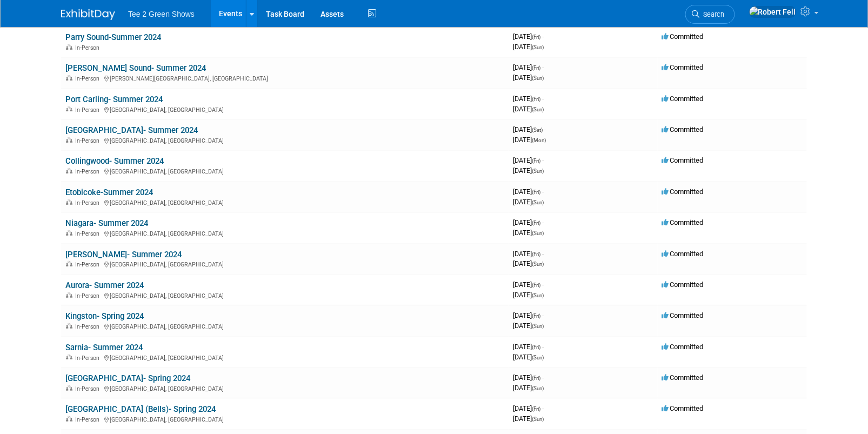 This screenshot has height=434, width=868. What do you see at coordinates (113, 37) in the screenshot?
I see `a: Parry Sound-Summer 2024` at bounding box center [113, 37].